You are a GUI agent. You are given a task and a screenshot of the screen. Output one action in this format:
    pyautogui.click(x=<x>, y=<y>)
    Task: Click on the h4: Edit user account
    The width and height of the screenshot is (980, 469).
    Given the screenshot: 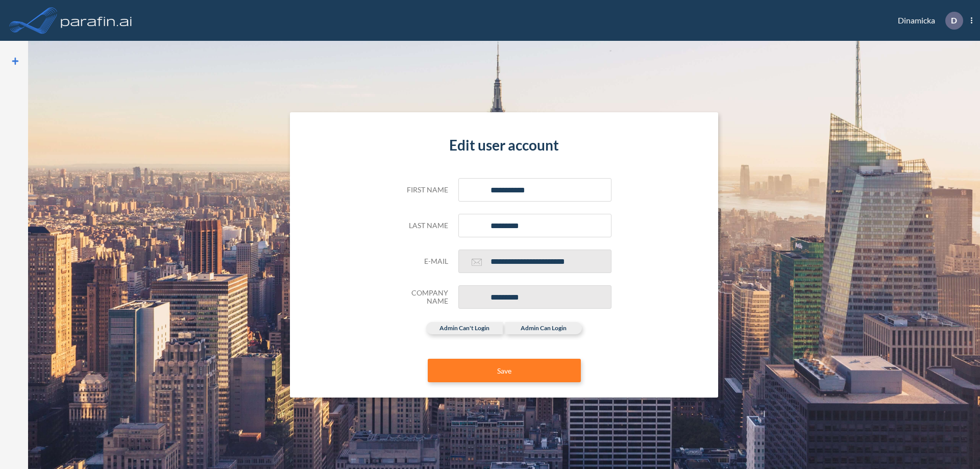 What is the action you would take?
    pyautogui.click(x=504, y=146)
    